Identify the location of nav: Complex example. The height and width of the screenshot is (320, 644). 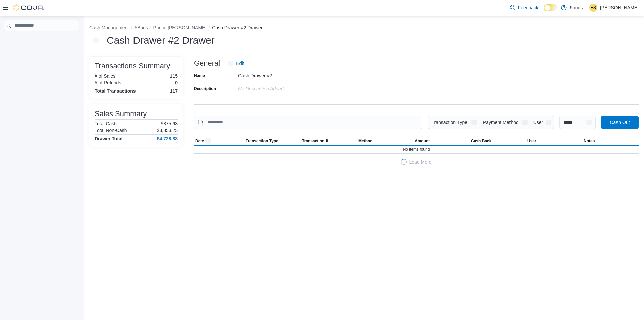
(42, 40).